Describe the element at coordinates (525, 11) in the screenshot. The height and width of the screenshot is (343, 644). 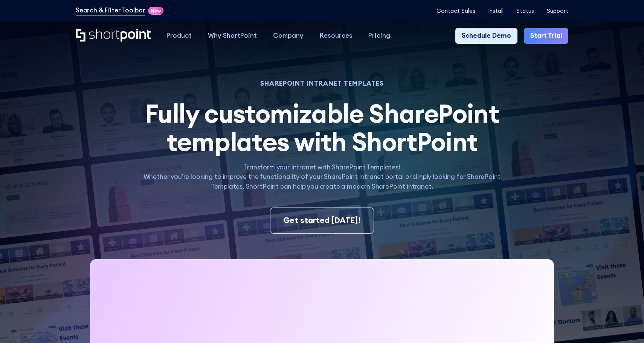
I see `p: Status` at that location.